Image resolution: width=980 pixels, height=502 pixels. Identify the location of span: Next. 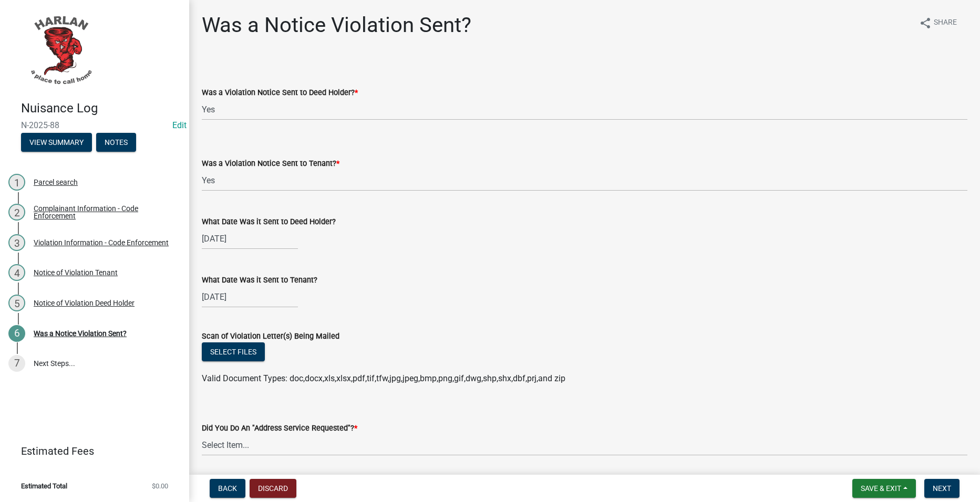
(942, 489).